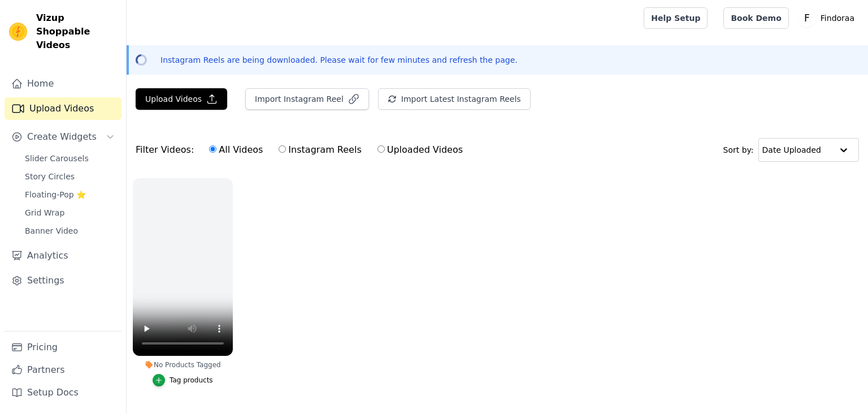 This screenshot has height=413, width=868. Describe the element at coordinates (69, 158) in the screenshot. I see `a: Slider Carousels` at that location.